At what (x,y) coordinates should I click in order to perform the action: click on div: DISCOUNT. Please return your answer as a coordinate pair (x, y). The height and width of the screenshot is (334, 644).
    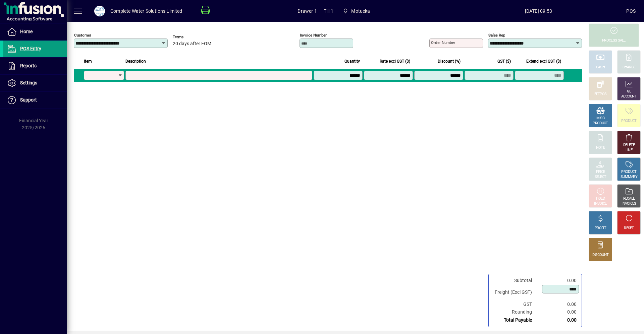
    Looking at the image, I should click on (600, 255).